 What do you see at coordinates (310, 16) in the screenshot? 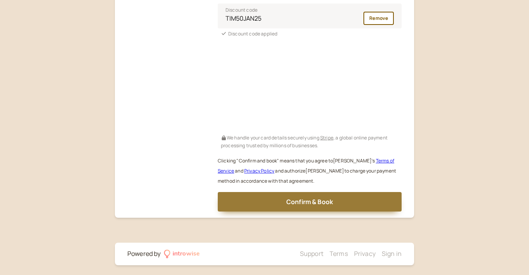
I see `input: Discount code` at bounding box center [310, 16].